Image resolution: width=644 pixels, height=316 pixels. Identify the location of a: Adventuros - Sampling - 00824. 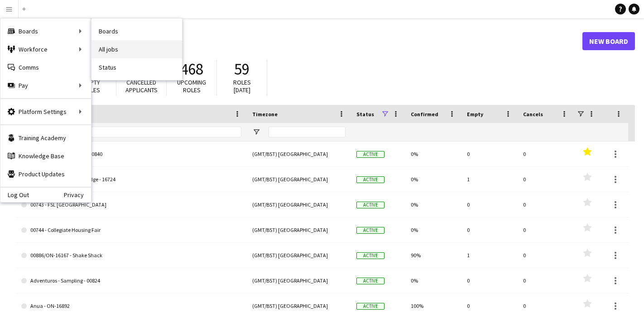
(132, 281).